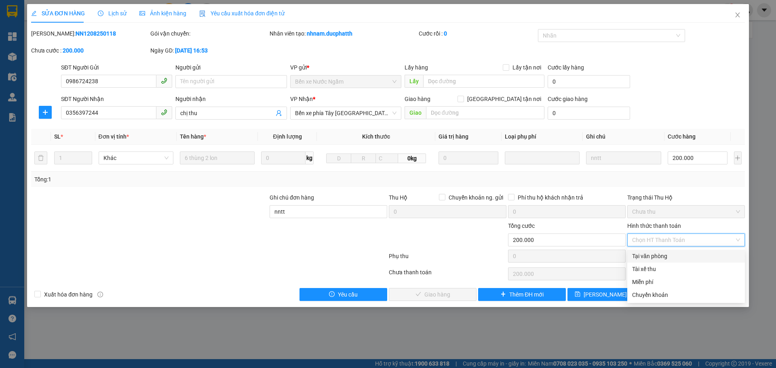 This screenshot has width=776, height=368. I want to click on input: Cước giao hàng, so click(589, 113).